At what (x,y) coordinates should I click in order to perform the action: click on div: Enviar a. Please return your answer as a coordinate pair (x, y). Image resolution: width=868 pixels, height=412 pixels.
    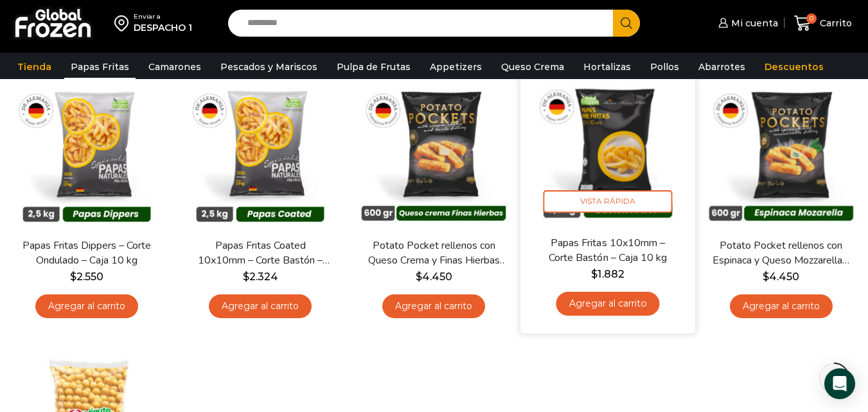
    Looking at the image, I should click on (163, 17).